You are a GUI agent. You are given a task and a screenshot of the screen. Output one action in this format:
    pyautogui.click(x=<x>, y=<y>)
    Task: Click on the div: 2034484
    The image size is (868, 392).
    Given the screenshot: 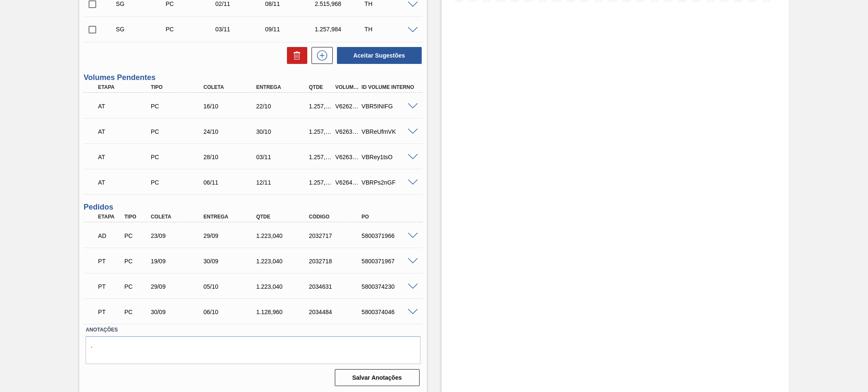 What is the action you would take?
    pyautogui.click(x=337, y=312)
    